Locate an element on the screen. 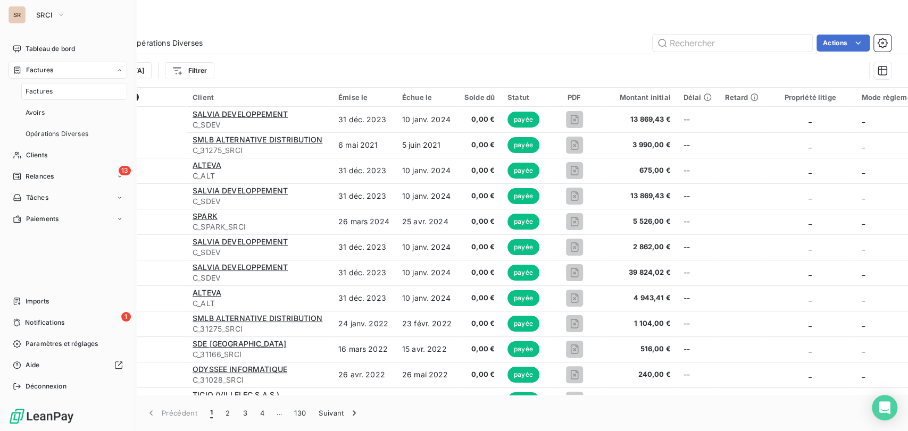 The width and height of the screenshot is (908, 431). span: 240,00 € is located at coordinates (638, 375).